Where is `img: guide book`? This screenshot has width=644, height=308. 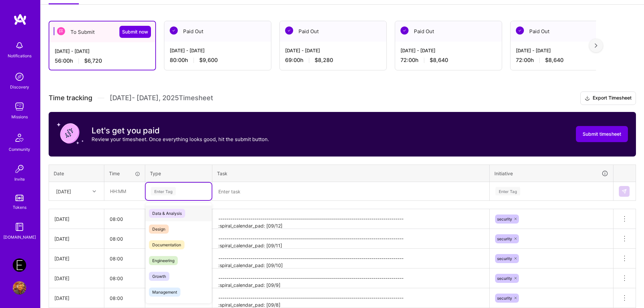 img: guide book is located at coordinates (20, 227).